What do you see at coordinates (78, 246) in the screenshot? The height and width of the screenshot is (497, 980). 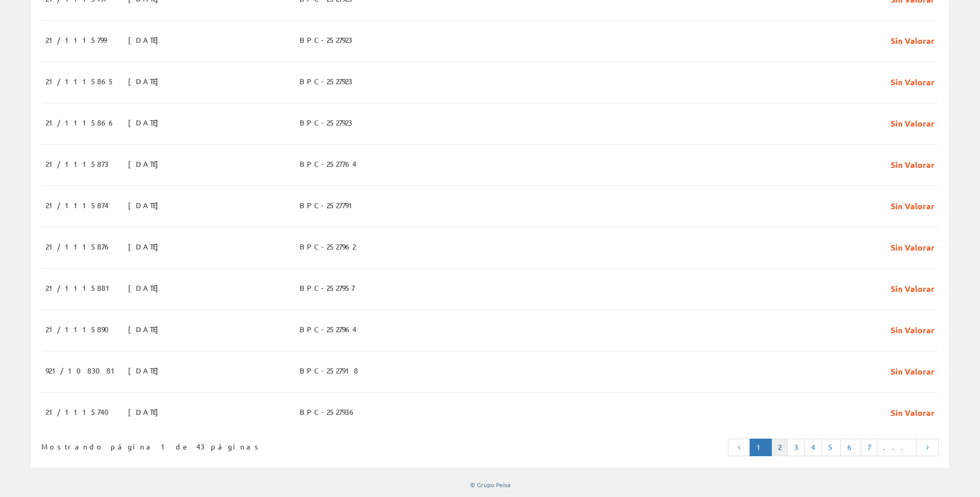 I see `span: 21/1115876` at bounding box center [78, 246].